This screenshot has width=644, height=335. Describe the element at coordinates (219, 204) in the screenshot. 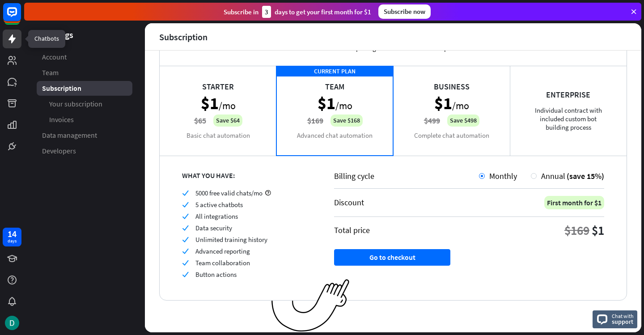

I see `span: 5 active chatbots` at that location.